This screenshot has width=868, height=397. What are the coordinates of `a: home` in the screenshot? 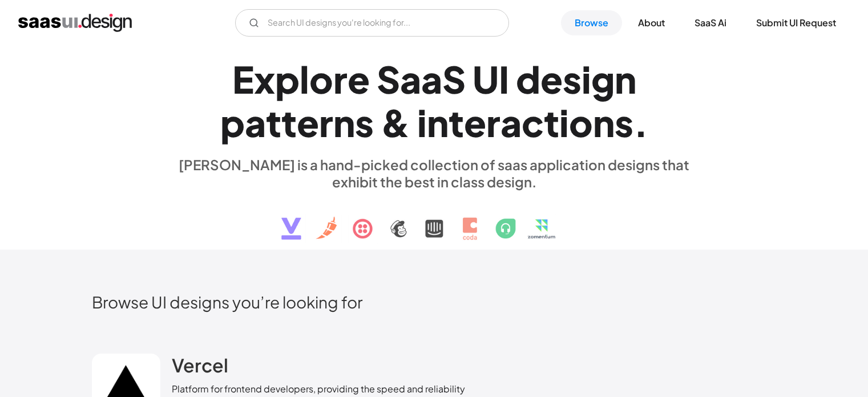 It's located at (75, 23).